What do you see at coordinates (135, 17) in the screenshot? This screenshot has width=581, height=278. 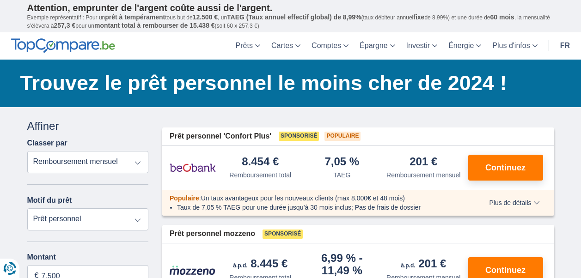 I see `span: prêt à tempérament` at bounding box center [135, 17].